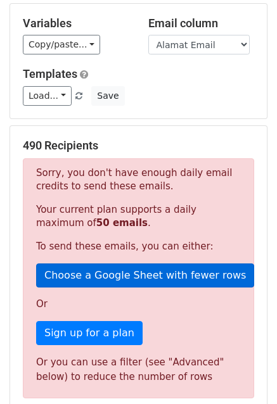 The width and height of the screenshot is (277, 404). What do you see at coordinates (47, 96) in the screenshot?
I see `a: Load...` at bounding box center [47, 96].